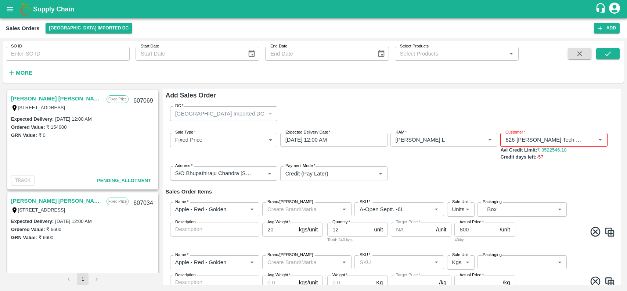 Image resolution: width=627 pixels, height=291 pixels. What do you see at coordinates (602, 9) in the screenshot?
I see `div: customer-support` at bounding box center [602, 9].